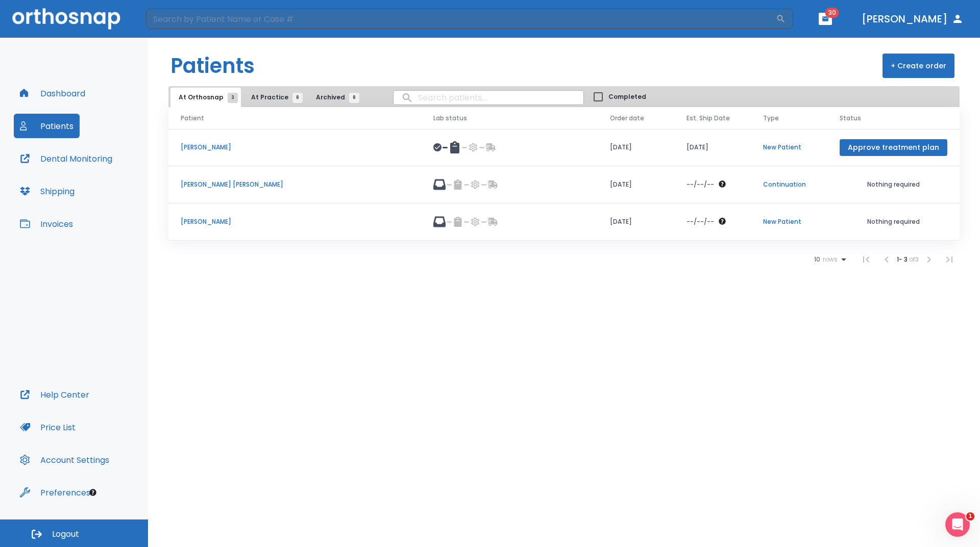 This screenshot has width=980, height=547. Describe the element at coordinates (267, 97) in the screenshot. I see `div: tabs` at that location.